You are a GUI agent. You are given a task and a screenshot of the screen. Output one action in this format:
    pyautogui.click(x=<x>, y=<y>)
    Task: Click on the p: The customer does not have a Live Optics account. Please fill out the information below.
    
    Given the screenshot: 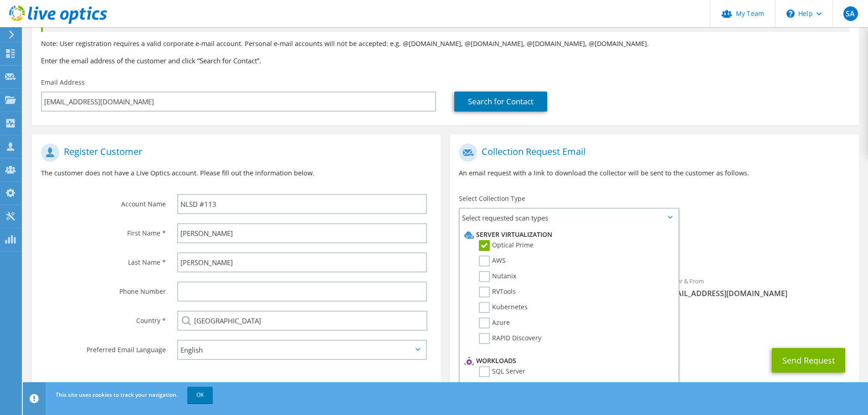 What is the action you would take?
    pyautogui.click(x=236, y=173)
    